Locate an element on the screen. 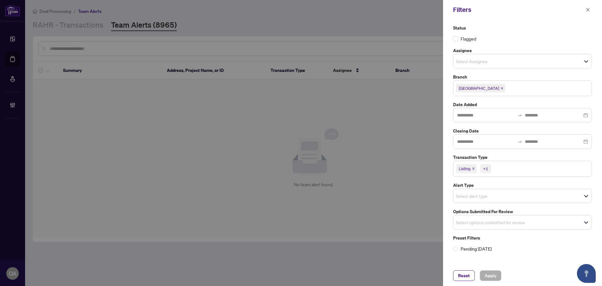 This screenshot has width=602, height=286. label: Alert Type is located at coordinates (522, 185).